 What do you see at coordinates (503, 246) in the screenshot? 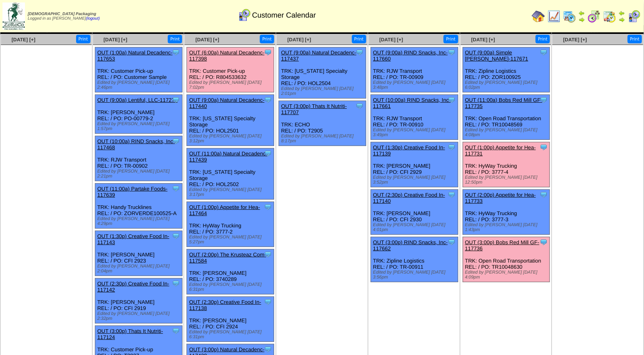
I see `a: OUT (3:00p) Bobs Red Mill GF-117736` at bounding box center [503, 246].